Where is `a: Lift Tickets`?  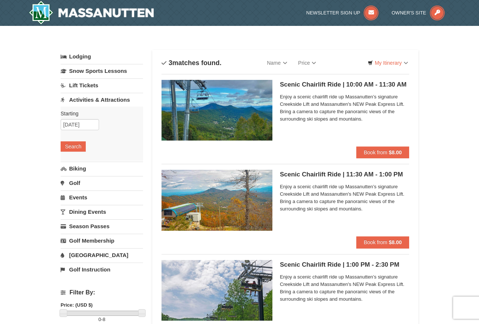
a: Lift Tickets is located at coordinates (102, 85).